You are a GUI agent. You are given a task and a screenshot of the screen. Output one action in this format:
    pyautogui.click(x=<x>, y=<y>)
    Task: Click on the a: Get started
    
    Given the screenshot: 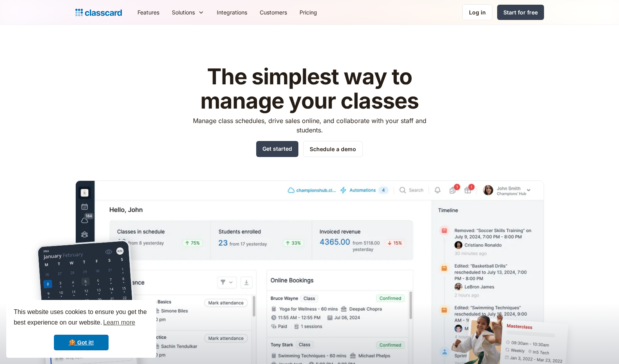 What is the action you would take?
    pyautogui.click(x=278, y=149)
    